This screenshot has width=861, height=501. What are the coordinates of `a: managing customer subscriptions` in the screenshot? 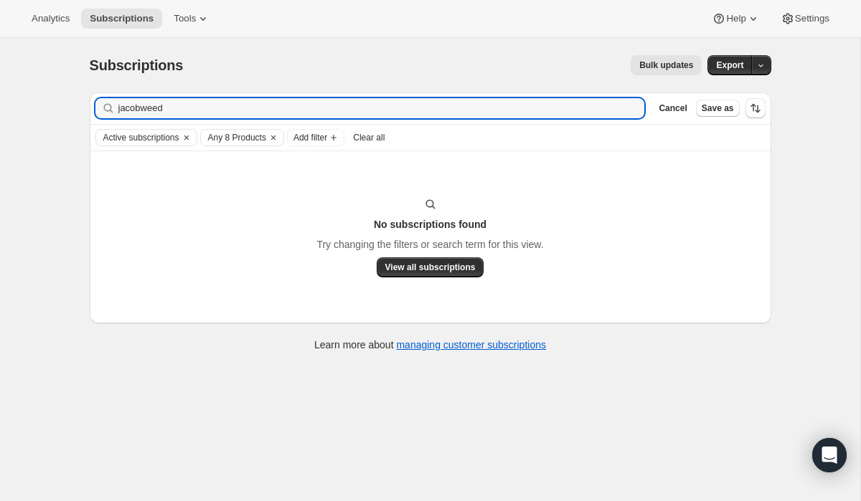 It's located at (471, 345).